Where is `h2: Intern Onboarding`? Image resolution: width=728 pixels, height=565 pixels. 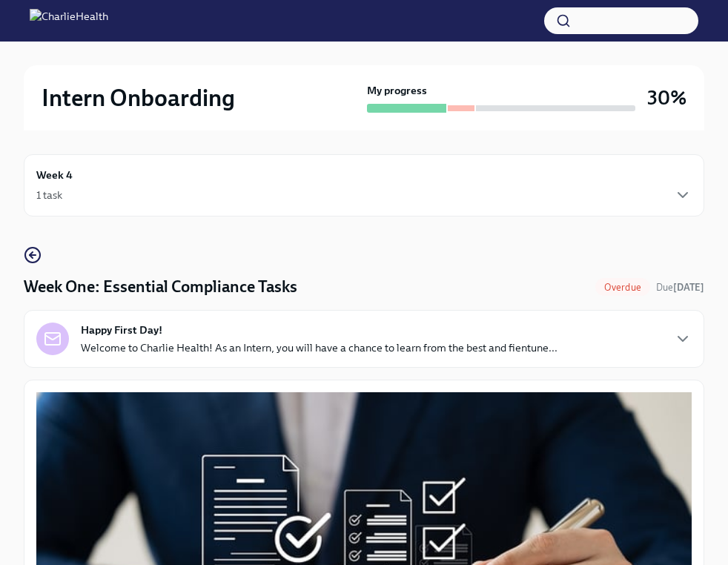
h2: Intern Onboarding is located at coordinates (138, 98).